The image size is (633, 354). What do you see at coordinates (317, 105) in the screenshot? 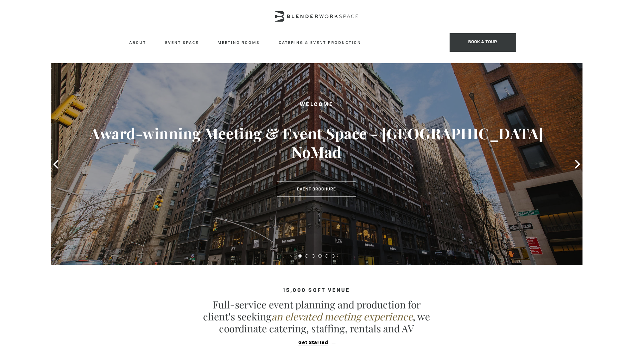
I see `h2: Welcome` at bounding box center [317, 105].